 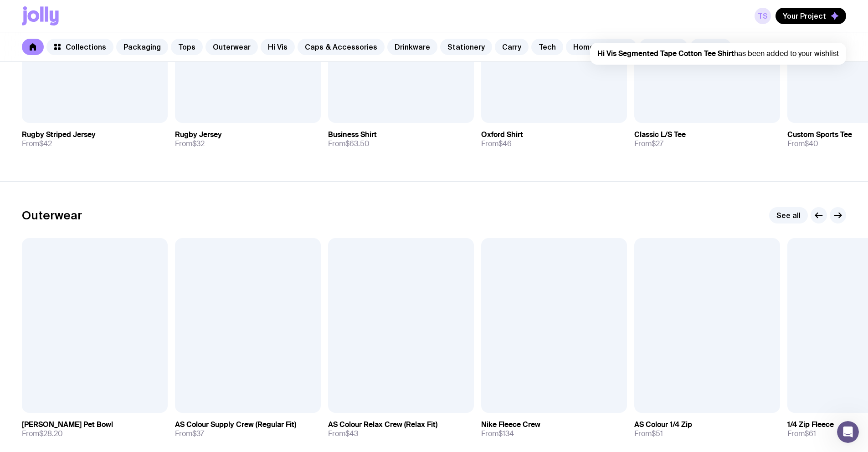 I want to click on button: Your Project, so click(x=811, y=16).